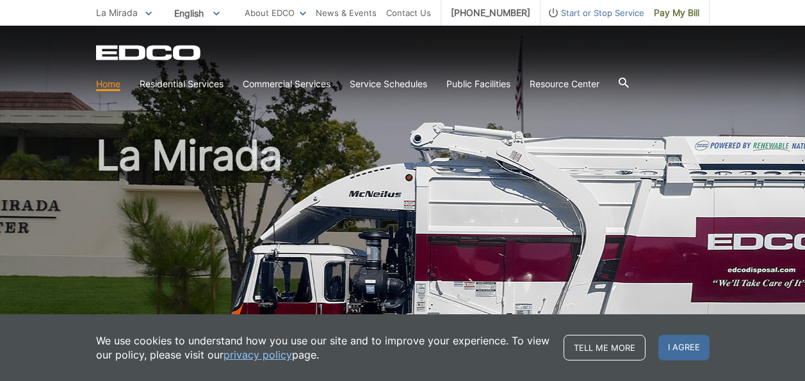  I want to click on a: Contact Us, so click(409, 13).